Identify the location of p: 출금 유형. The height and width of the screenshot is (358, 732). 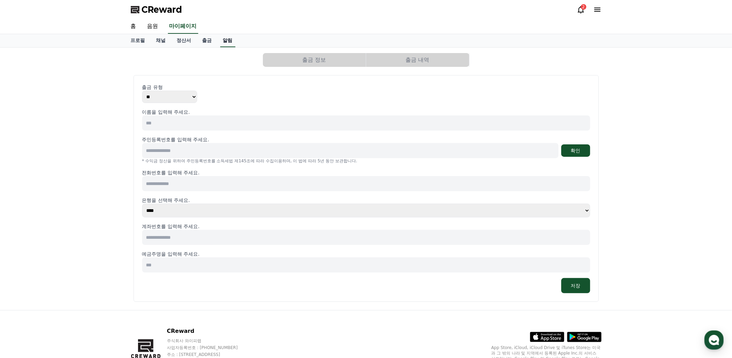
(366, 87).